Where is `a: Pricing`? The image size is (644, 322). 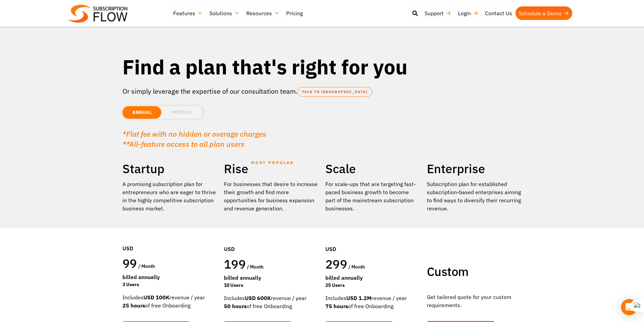
a: Pricing is located at coordinates (294, 13).